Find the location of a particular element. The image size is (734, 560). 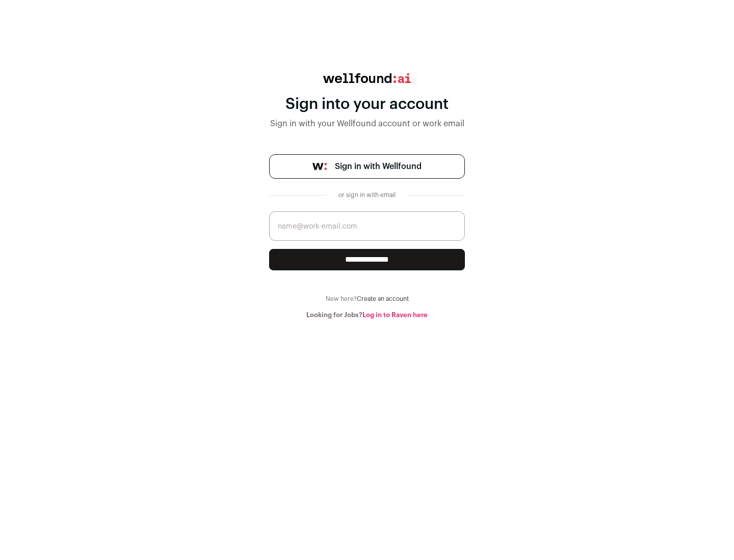

a: Log in to Raven here is located at coordinates (395, 315).